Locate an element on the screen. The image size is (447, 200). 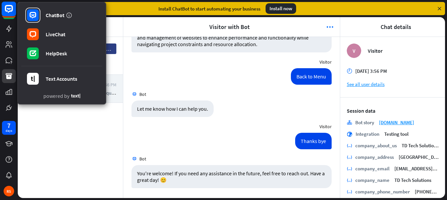
div: company_address is located at coordinates (374, 156).